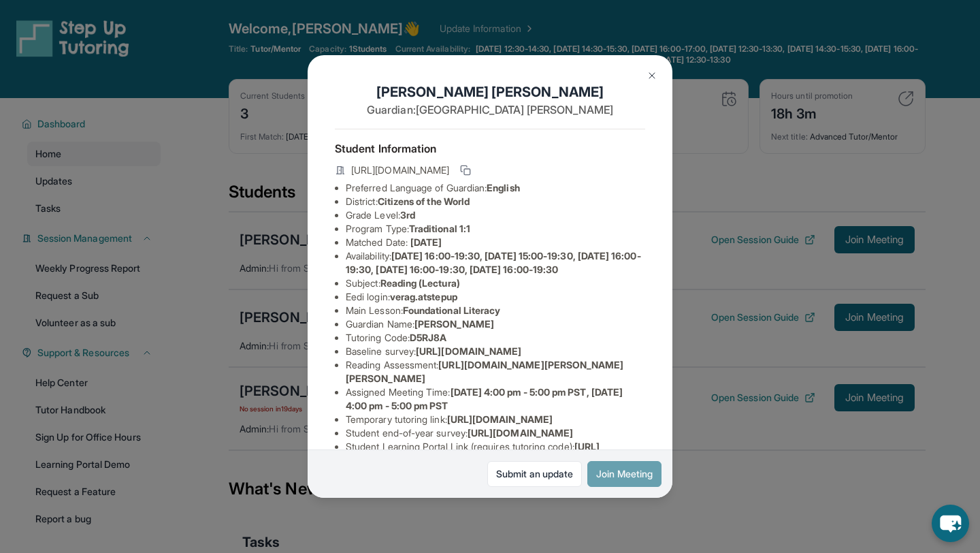 This screenshot has width=980, height=553. I want to click on li: Subject :, so click(495, 283).